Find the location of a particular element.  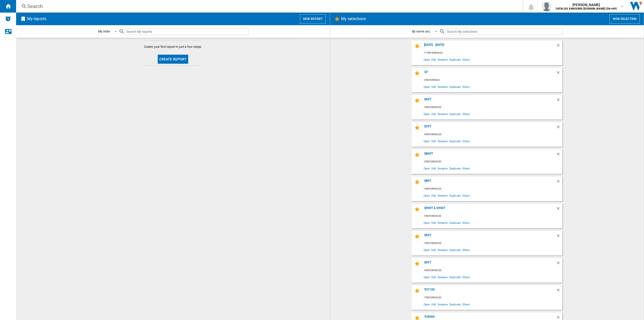

img: profile.jpg is located at coordinates (547, 6).